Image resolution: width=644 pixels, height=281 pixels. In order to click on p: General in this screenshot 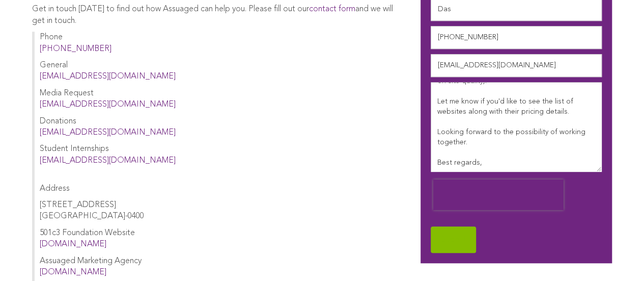, I will do `click(220, 71)`.